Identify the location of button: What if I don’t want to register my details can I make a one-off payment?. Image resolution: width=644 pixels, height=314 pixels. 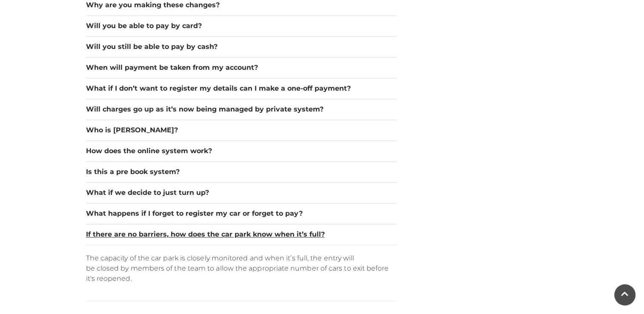
(241, 88).